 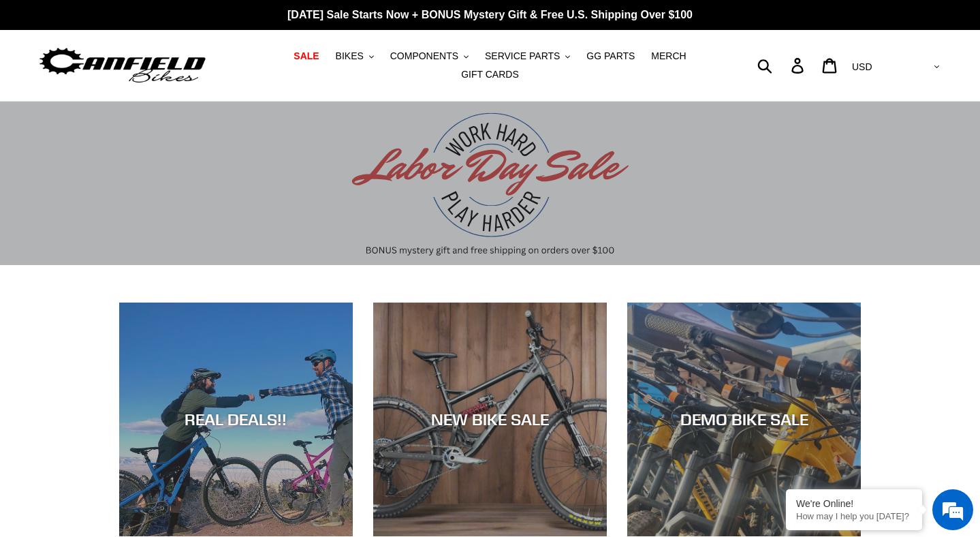 What do you see at coordinates (611, 56) in the screenshot?
I see `a: GG PARTS` at bounding box center [611, 56].